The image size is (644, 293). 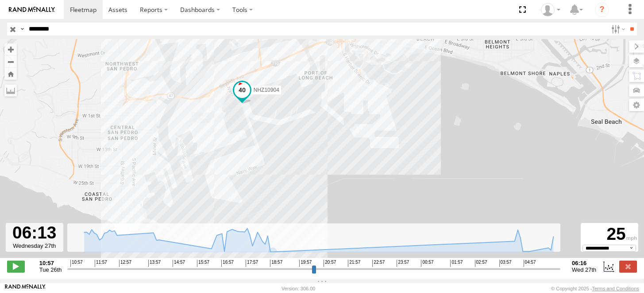 What do you see at coordinates (203, 263) in the screenshot?
I see `span: 15:57` at bounding box center [203, 263].